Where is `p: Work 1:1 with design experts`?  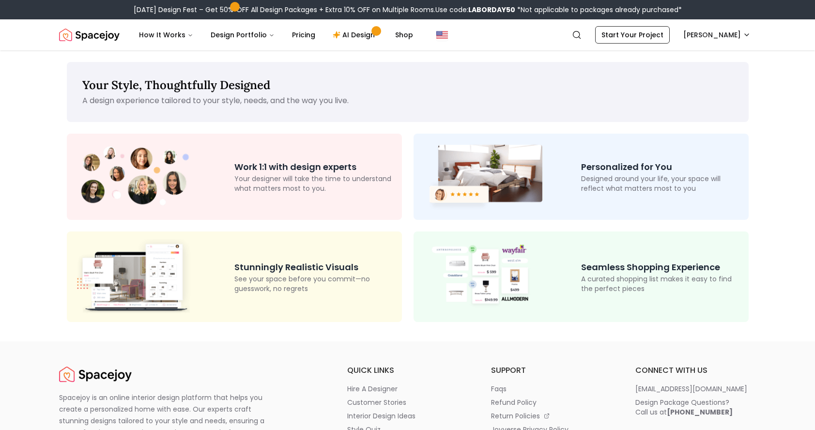 p: Work 1:1 with design experts is located at coordinates (314, 167).